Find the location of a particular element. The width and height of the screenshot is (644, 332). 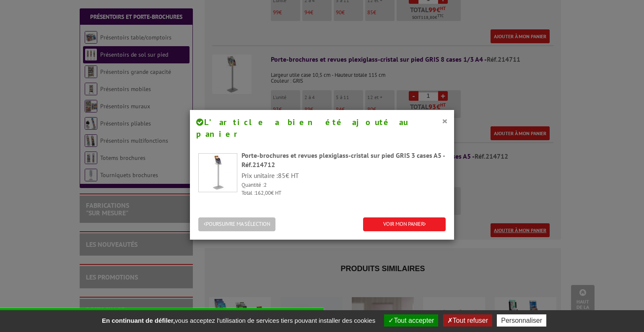

span: 85 is located at coordinates (282, 175).